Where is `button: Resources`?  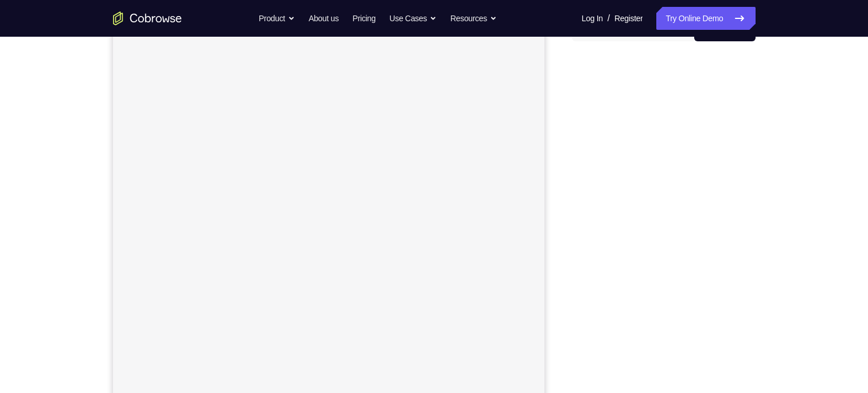
button: Resources is located at coordinates (473, 18).